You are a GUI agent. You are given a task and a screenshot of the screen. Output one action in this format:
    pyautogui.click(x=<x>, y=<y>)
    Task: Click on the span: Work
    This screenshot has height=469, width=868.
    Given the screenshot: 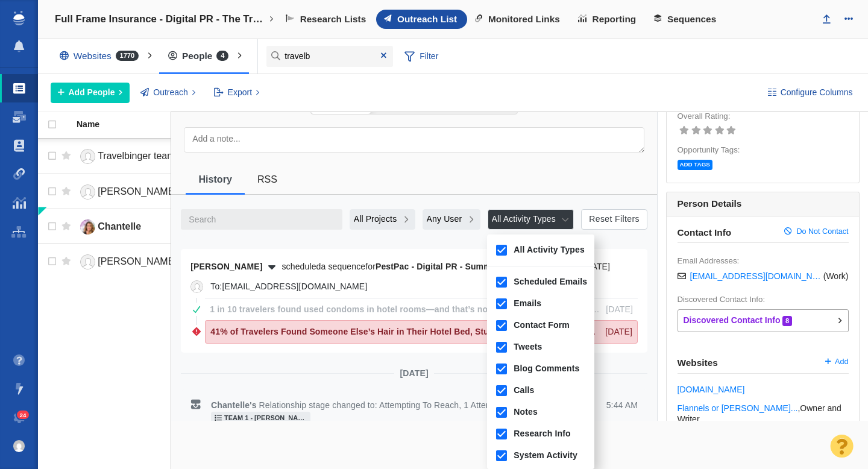 What is the action you would take?
    pyautogui.click(x=835, y=276)
    